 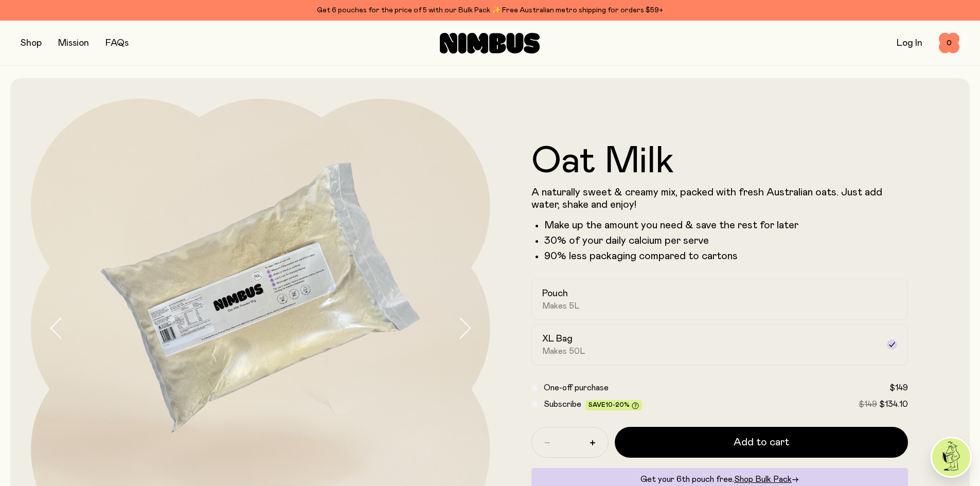 I want to click on span: Add to cart, so click(x=761, y=442).